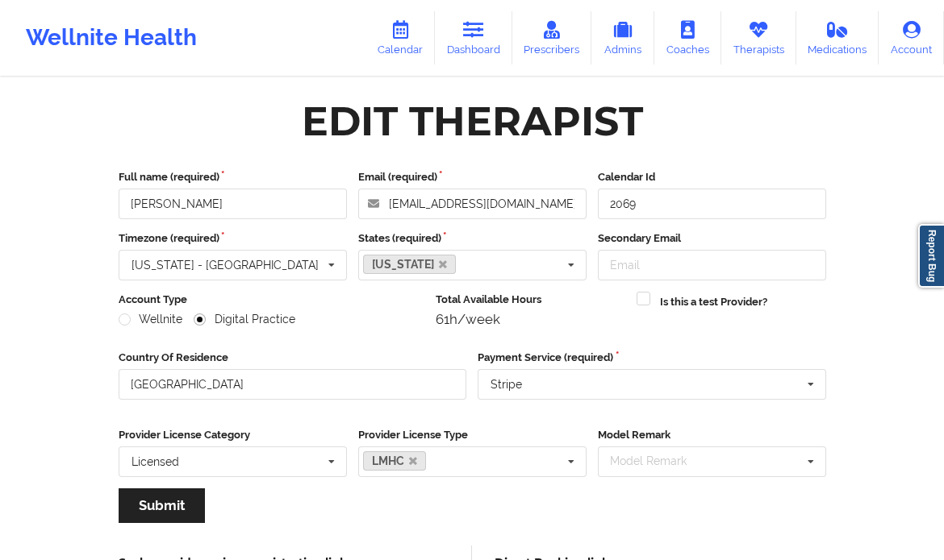 Image resolution: width=944 pixels, height=560 pixels. Describe the element at coordinates (155, 462) in the screenshot. I see `div: Licensed` at that location.